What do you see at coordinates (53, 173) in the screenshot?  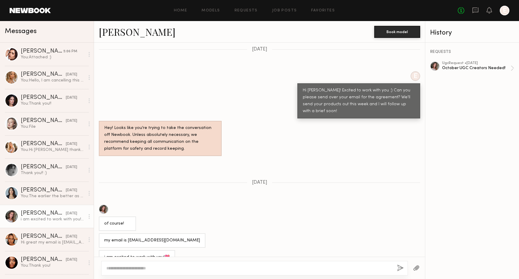 I see `div: Thank you!! :)` at bounding box center [53, 173].